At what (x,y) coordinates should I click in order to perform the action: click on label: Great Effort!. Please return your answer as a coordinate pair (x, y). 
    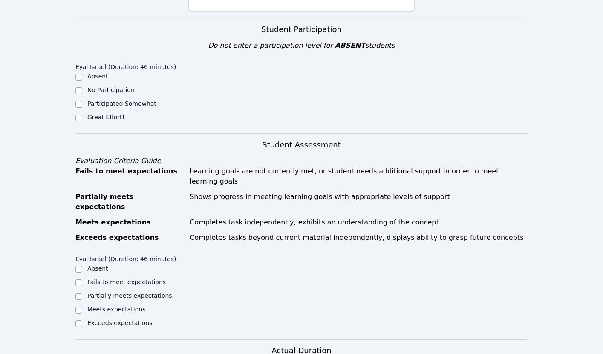
    Looking at the image, I should click on (106, 117).